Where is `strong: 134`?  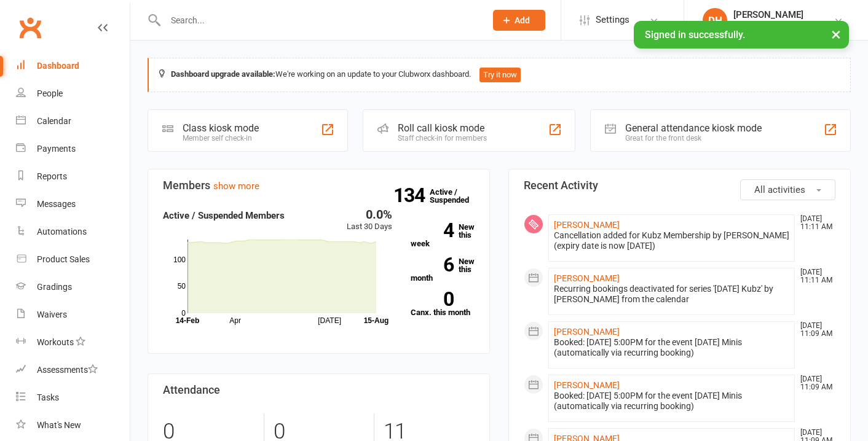 strong: 134 is located at coordinates (411, 195).